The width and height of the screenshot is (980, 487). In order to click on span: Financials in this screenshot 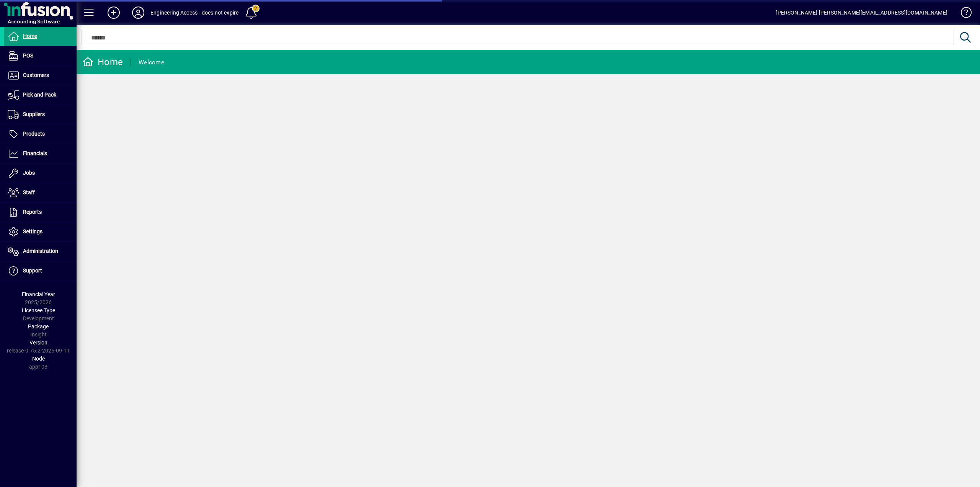, I will do `click(35, 153)`.